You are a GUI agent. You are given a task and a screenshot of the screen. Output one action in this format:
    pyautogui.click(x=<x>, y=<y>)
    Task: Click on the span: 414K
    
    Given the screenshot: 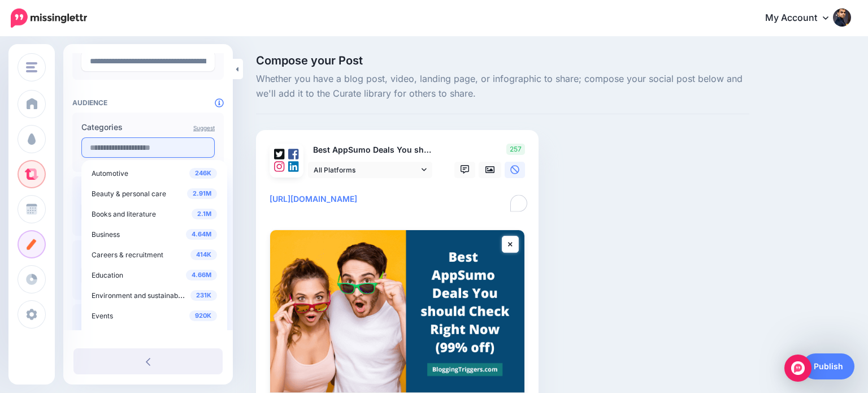 What is the action you would take?
    pyautogui.click(x=203, y=255)
    